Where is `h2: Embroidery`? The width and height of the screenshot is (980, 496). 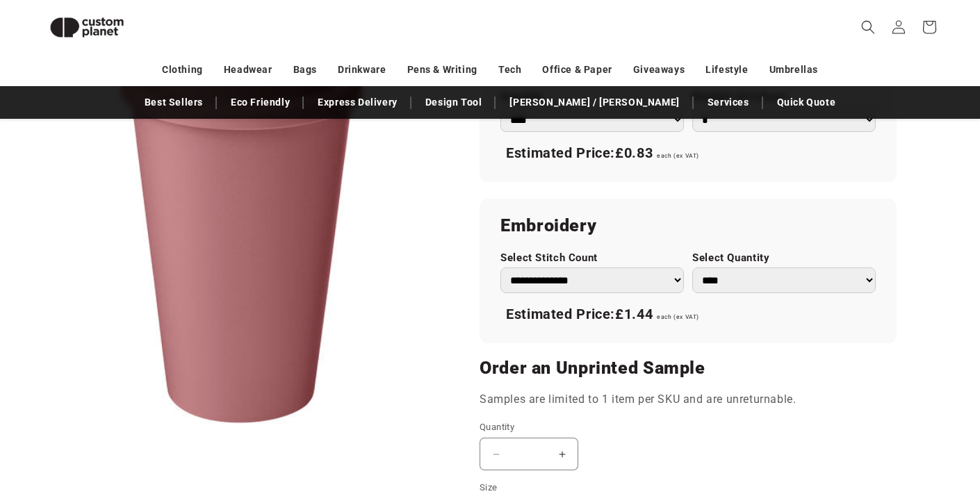 h2: Embroidery is located at coordinates (688, 226).